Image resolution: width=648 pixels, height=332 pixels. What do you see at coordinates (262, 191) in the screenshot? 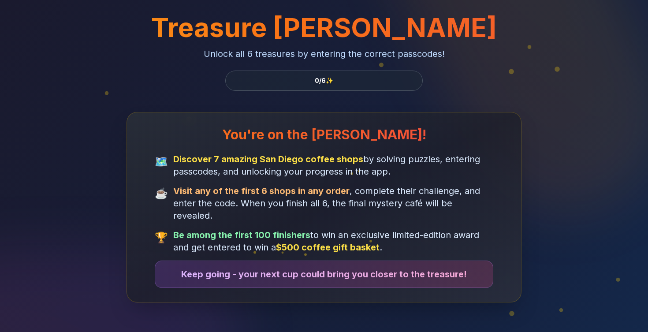
I see `strong: Visit any of the first 6 shops in any order` at bounding box center [262, 191].